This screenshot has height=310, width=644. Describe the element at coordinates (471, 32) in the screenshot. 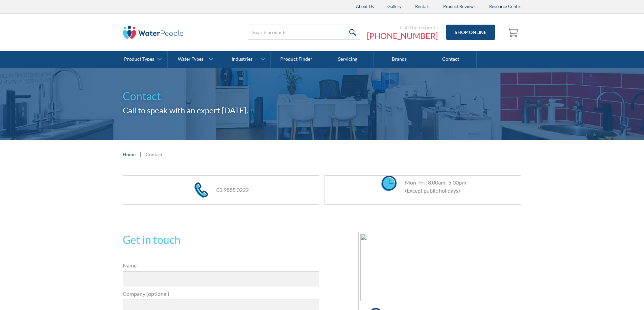

I see `a: Shop Online` at that location.